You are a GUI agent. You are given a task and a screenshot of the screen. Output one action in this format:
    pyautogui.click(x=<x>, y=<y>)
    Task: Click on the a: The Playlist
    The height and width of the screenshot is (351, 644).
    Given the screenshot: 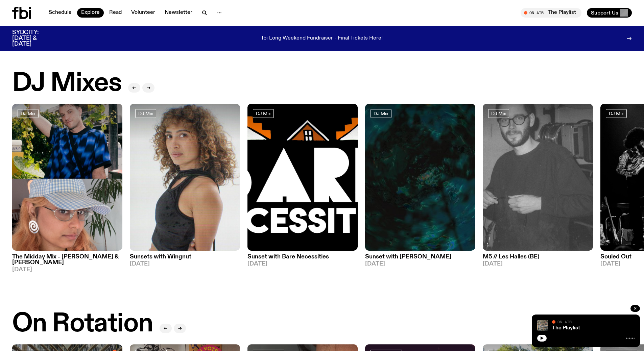 What is the action you would take?
    pyautogui.click(x=565, y=328)
    